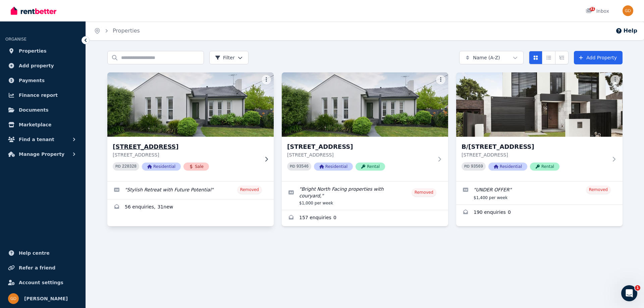 Image resolution: width=644 pixels, height=308 pixels. Describe the element at coordinates (539, 213) in the screenshot. I see `a: Enquiries for B/106 Parkmore Road, Bentleigh East` at that location.